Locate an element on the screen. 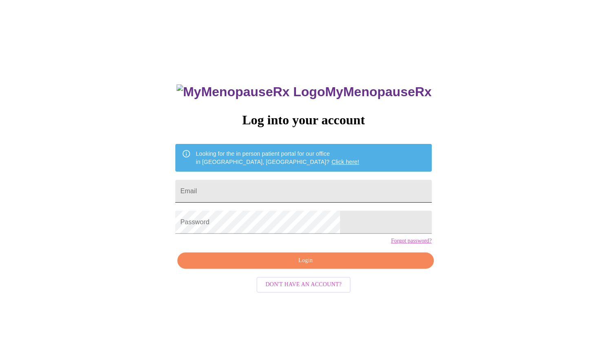  a: Click here! is located at coordinates (346, 162).